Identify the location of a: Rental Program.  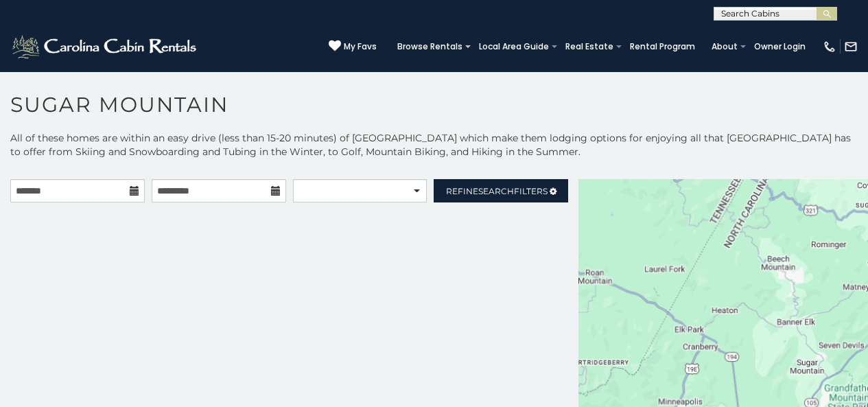
(663, 47).